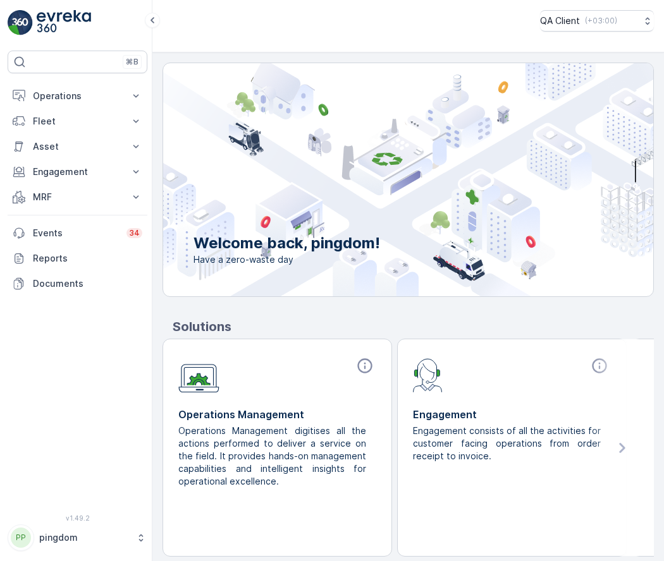  Describe the element at coordinates (286, 260) in the screenshot. I see `span: Have a zero-waste day` at that location.